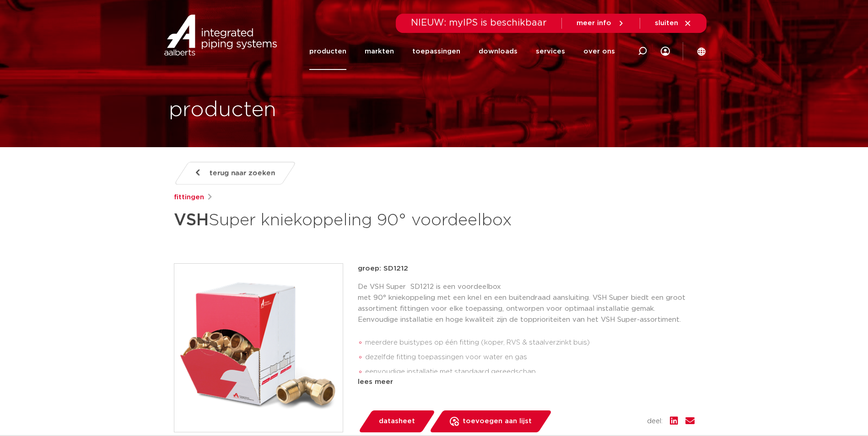 This screenshot has height=436, width=868. Describe the element at coordinates (526, 304) in the screenshot. I see `p: De VSH Super SD1212 is een voordeelbox met 90° kniekoppeling met een knel en een buitendraad aans...` at that location.